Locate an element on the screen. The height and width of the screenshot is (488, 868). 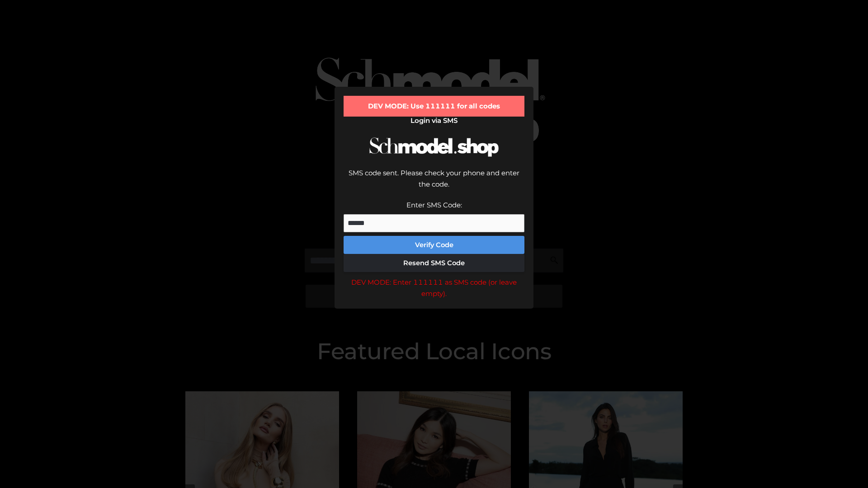
button: Resend SMS Code is located at coordinates (434, 263).